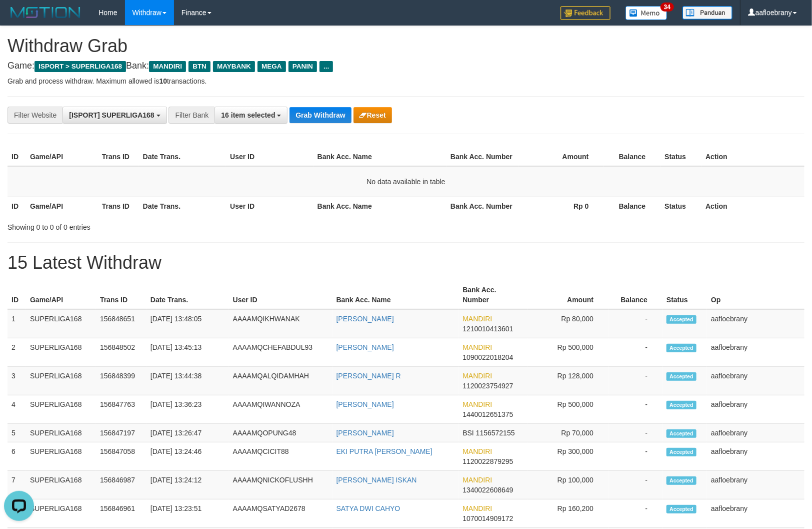 The image size is (812, 529). I want to click on th: ID, so click(17, 205).